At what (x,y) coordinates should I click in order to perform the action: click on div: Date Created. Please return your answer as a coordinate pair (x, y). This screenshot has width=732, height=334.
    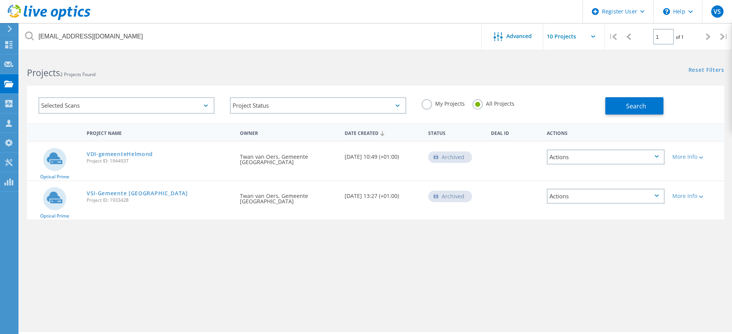
    Looking at the image, I should click on (382, 133).